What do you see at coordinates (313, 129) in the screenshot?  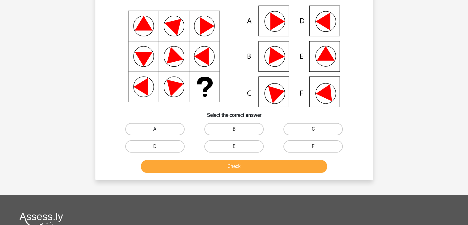 I see `label: C` at bounding box center [313, 129].